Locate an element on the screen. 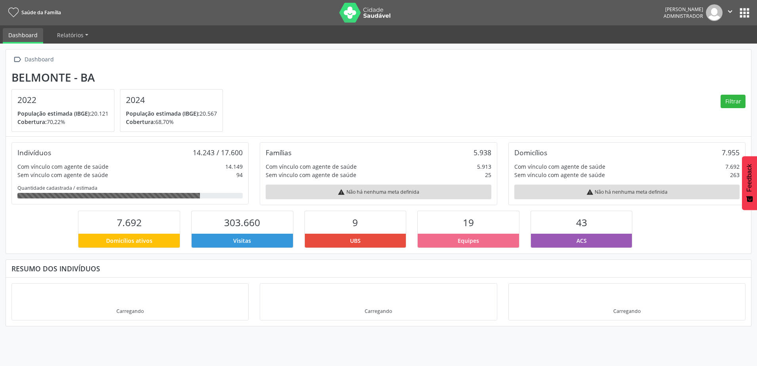 The height and width of the screenshot is (366, 757). a: Relatórios is located at coordinates (72, 35).